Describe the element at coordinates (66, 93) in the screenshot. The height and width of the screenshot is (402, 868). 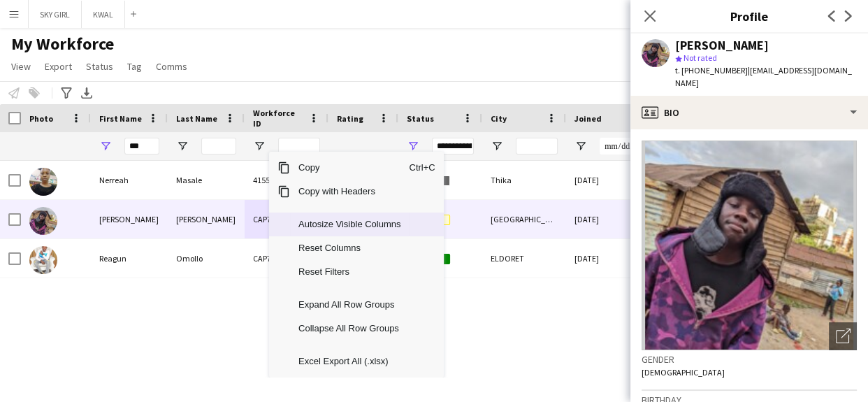
I see `app-action-btn: Advanced filters` at that location.